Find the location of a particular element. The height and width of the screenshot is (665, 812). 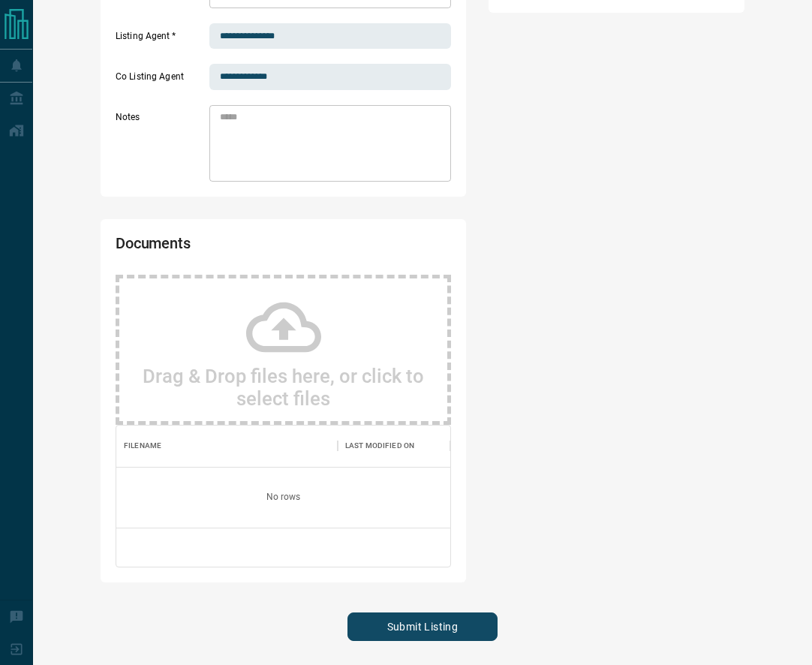

label: Listing Agent is located at coordinates (160, 40).